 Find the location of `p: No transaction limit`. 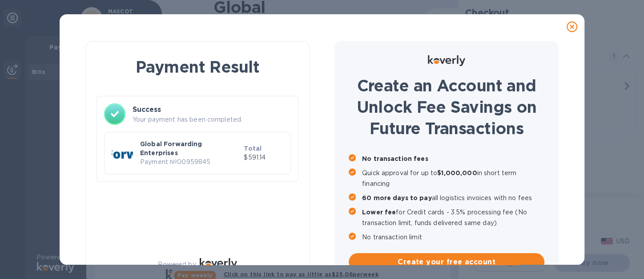

p: No transaction limit is located at coordinates (453, 237).